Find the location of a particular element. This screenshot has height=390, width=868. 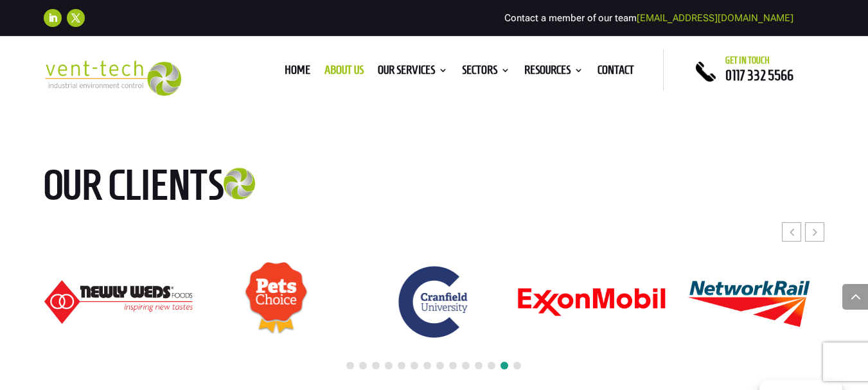

img: 2023-09-27T08_35_16.549ZVENT-TECH---Clear-background is located at coordinates (112, 77).